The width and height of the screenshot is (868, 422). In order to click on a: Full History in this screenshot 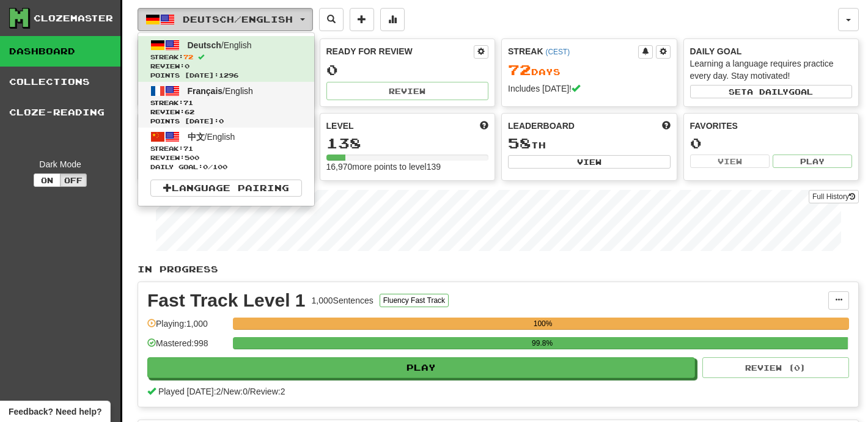, I will do `click(833, 196)`.